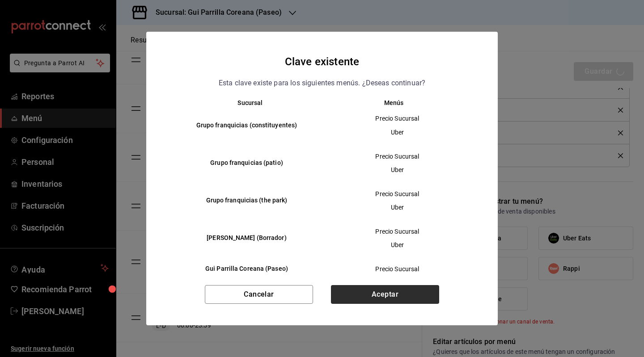 This screenshot has height=357, width=644. I want to click on h6: Grupo franquicias (patio), so click(246, 163).